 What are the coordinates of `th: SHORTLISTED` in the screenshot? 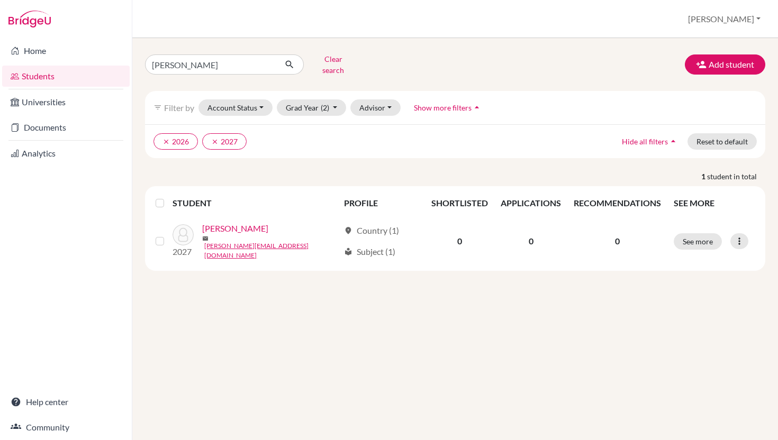 It's located at (459, 203).